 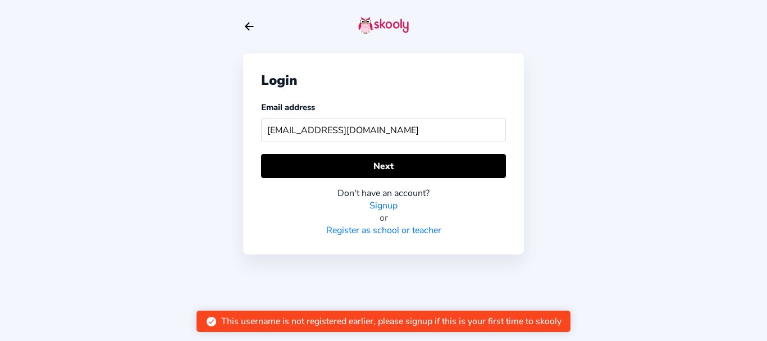 I want to click on div: Login, so click(x=383, y=80).